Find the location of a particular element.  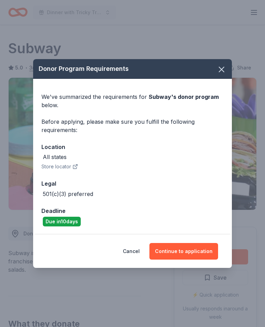

div: Due in 10 days is located at coordinates (62, 222).